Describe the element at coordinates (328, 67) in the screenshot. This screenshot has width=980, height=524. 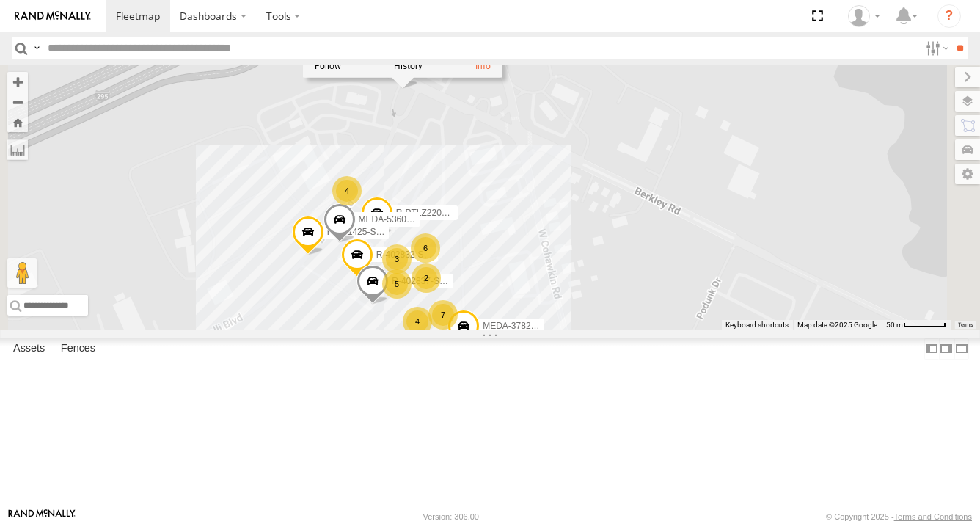
I see `label: Realtime tracking of Asset` at that location.